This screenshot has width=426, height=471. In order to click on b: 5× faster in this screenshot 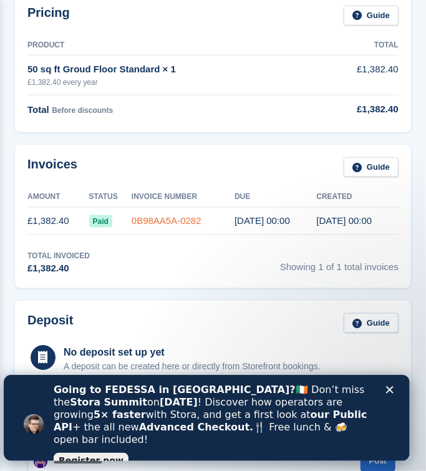, I will do `click(116, 39)`.